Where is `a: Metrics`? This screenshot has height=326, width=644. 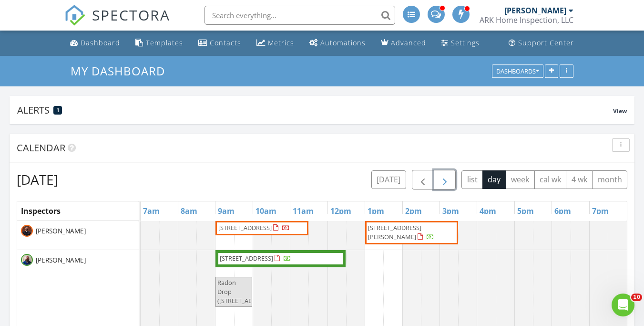
a: Metrics is located at coordinates (275, 43).